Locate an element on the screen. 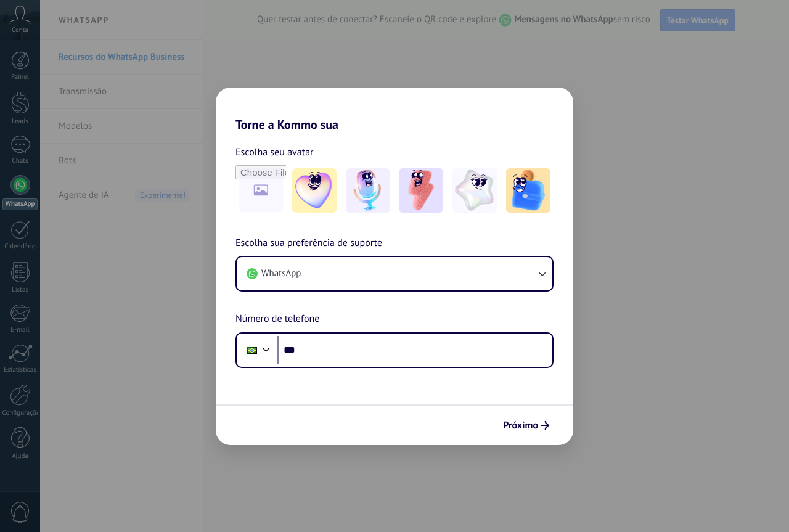 The width and height of the screenshot is (789, 532). span: Número de telefone is located at coordinates (277, 320).